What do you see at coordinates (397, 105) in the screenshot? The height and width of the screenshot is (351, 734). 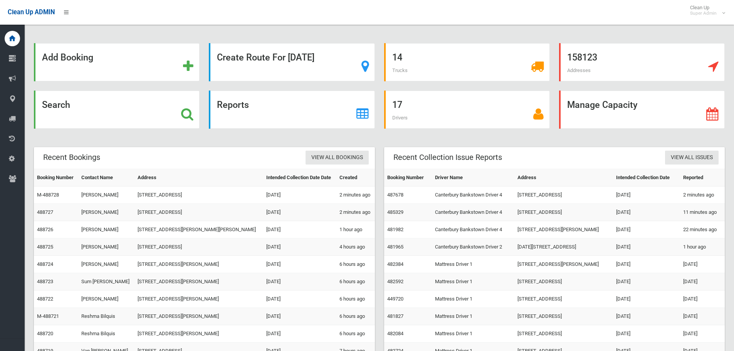 I see `strong: 17` at bounding box center [397, 105].